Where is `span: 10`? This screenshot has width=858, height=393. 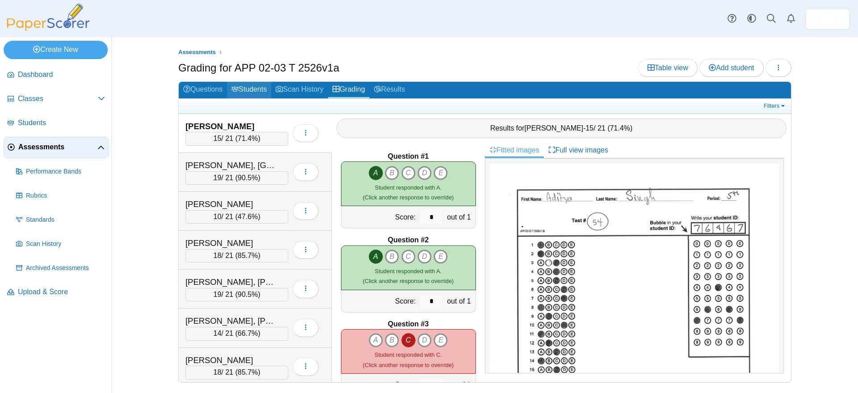
span: 10 is located at coordinates (218, 216).